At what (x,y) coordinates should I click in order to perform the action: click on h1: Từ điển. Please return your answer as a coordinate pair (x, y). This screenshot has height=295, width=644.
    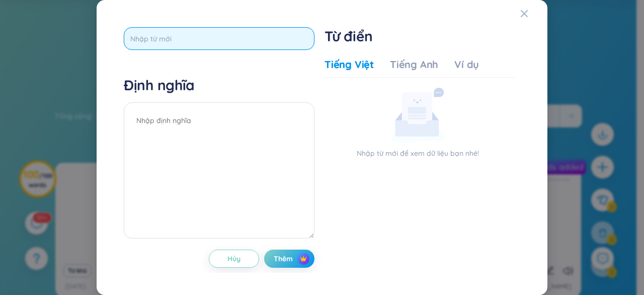
    Looking at the image, I should click on (420, 36).